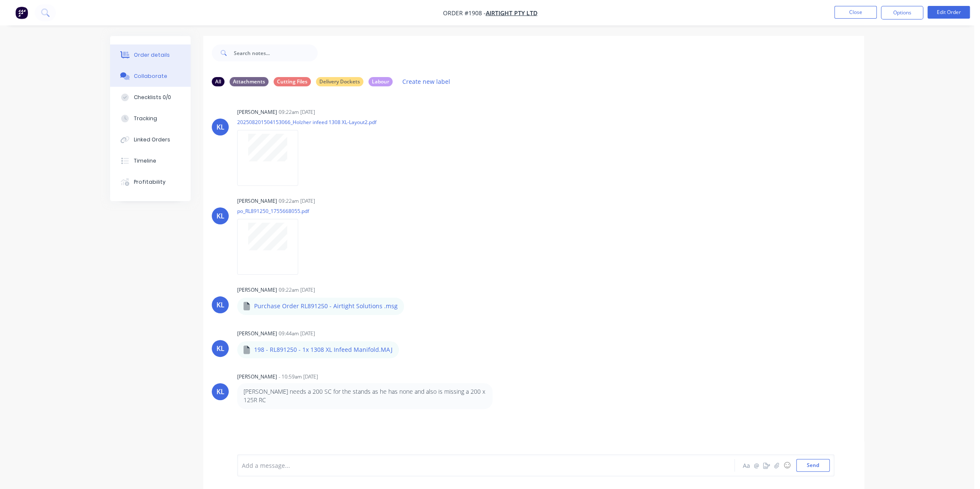 The height and width of the screenshot is (489, 980). What do you see at coordinates (306, 122) in the screenshot?
I see `p: 202508201504153066_Holzher infeed 1308 XL-Layout2.pdf` at bounding box center [306, 122].